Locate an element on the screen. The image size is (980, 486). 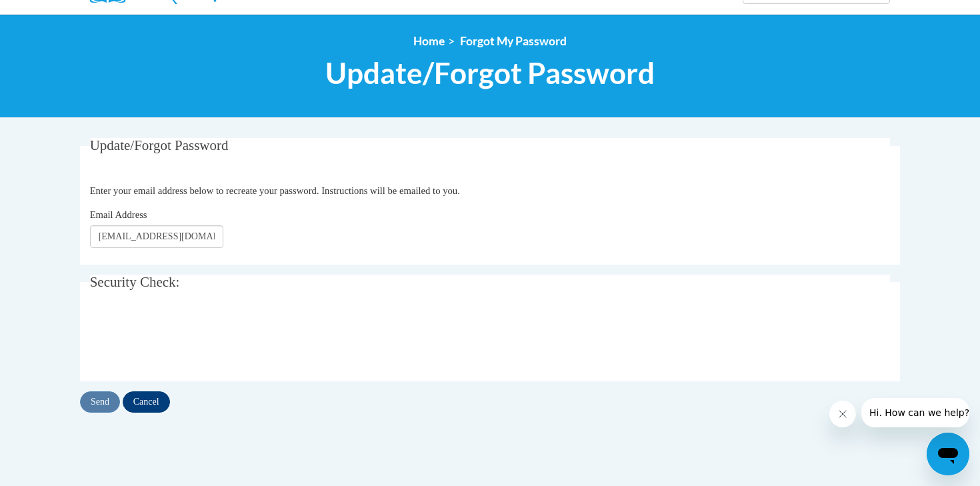
span: Forgot My Password is located at coordinates (513, 40).